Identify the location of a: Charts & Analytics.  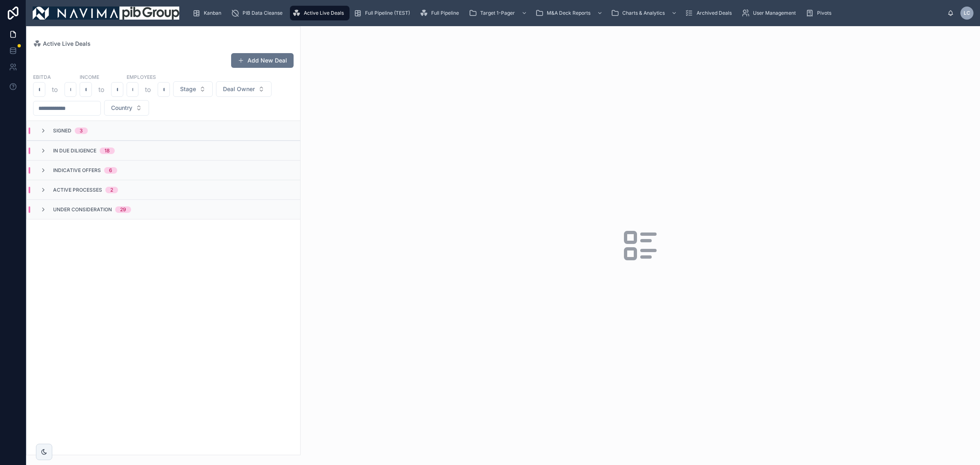
(644, 13).